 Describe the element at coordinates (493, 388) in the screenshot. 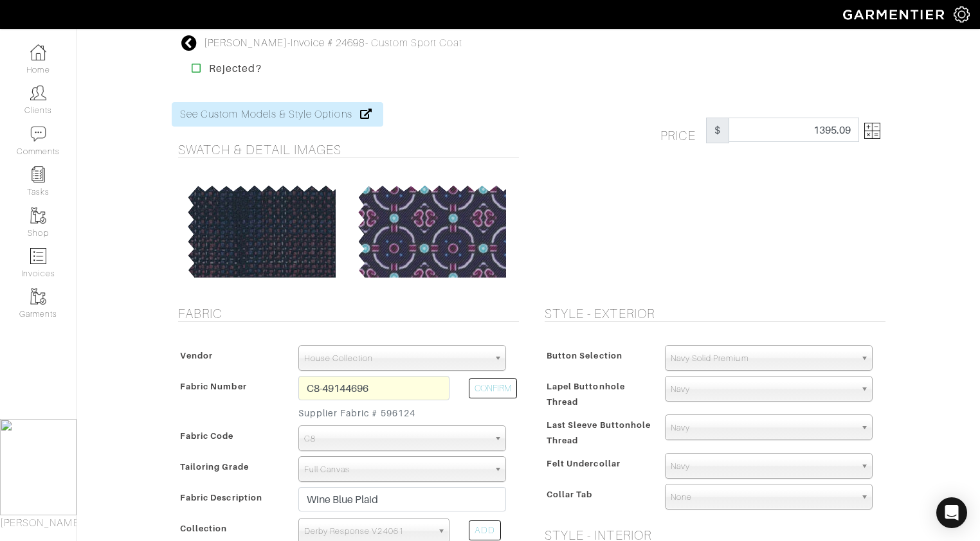

I see `button: CONFIRM` at that location.